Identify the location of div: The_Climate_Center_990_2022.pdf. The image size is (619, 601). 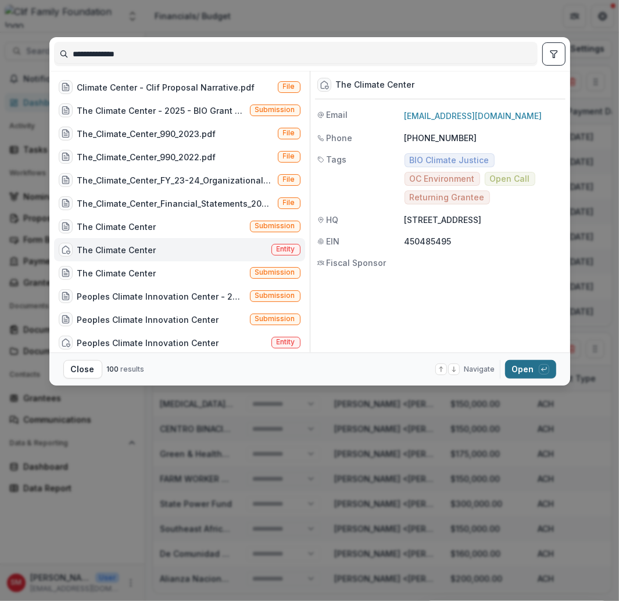
(146, 157).